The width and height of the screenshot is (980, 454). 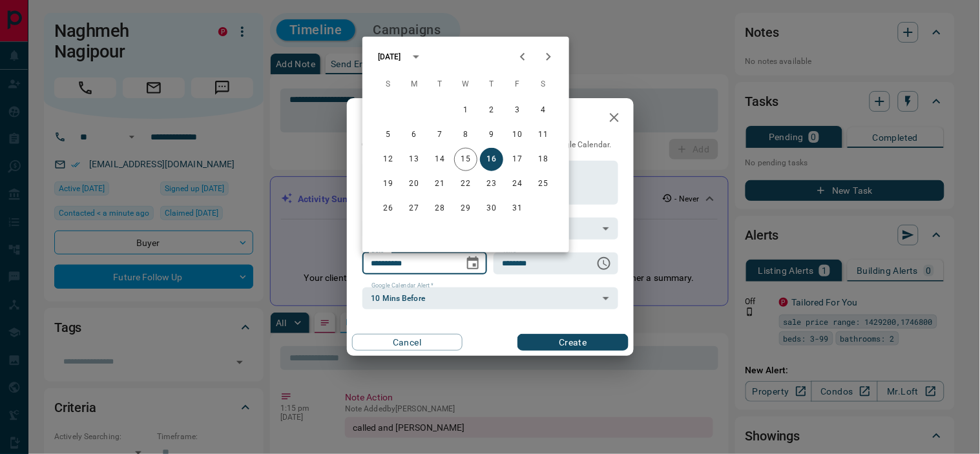 What do you see at coordinates (379, 250) in the screenshot?
I see `label: Date` at bounding box center [379, 250].